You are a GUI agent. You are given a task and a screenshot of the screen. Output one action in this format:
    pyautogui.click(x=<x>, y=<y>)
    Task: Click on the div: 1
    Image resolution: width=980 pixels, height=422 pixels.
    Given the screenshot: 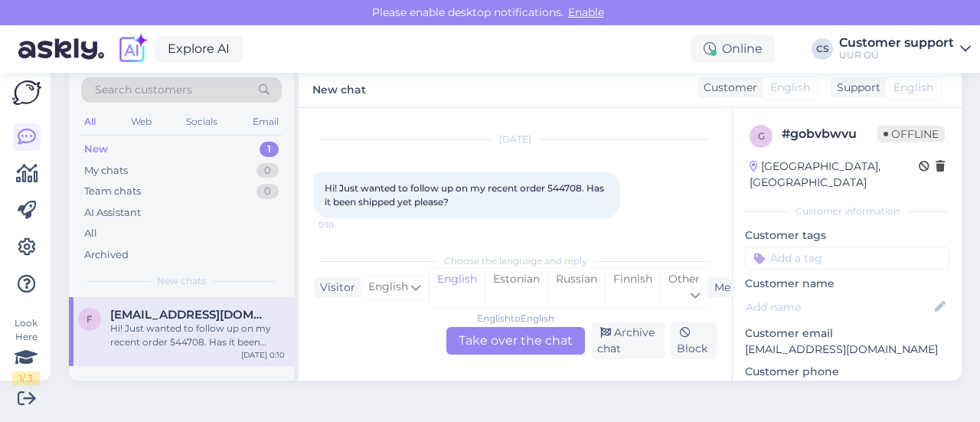 What is the action you would take?
    pyautogui.click(x=269, y=149)
    